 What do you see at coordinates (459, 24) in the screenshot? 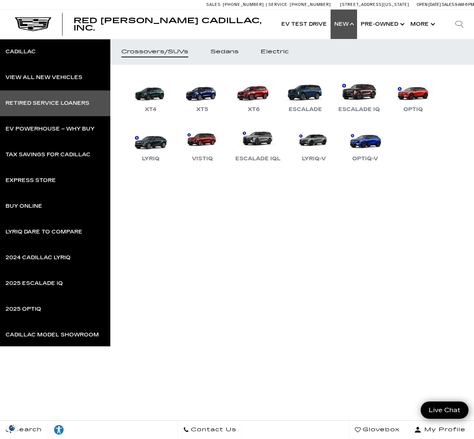
I see `div: Search` at bounding box center [459, 24].